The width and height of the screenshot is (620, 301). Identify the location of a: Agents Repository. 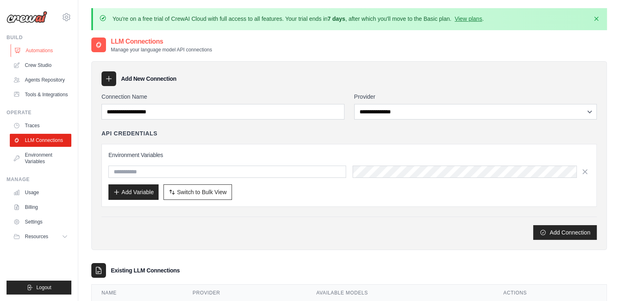
(40, 80).